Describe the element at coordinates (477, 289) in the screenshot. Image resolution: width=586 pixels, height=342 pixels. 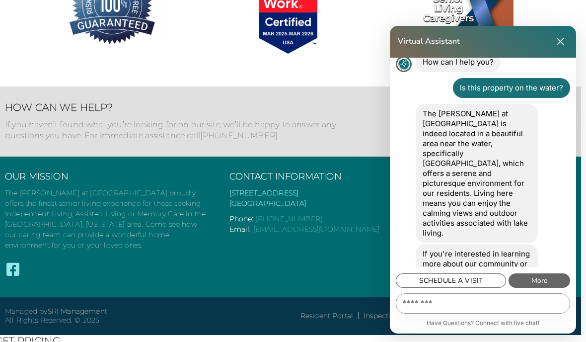
I see `div: If you're interested in learning more about our community or perhaps scheduling a visit to see th...` at that location.